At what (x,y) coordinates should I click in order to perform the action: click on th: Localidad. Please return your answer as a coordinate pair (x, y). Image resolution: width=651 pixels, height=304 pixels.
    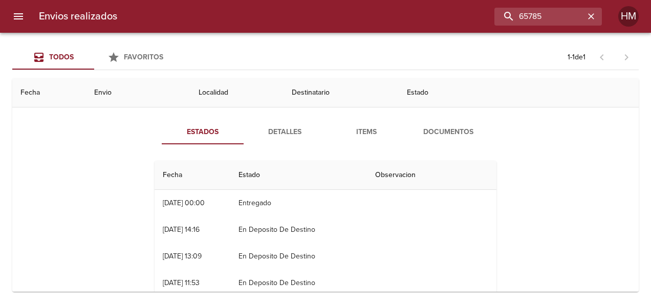
    Looking at the image, I should click on (237, 93).